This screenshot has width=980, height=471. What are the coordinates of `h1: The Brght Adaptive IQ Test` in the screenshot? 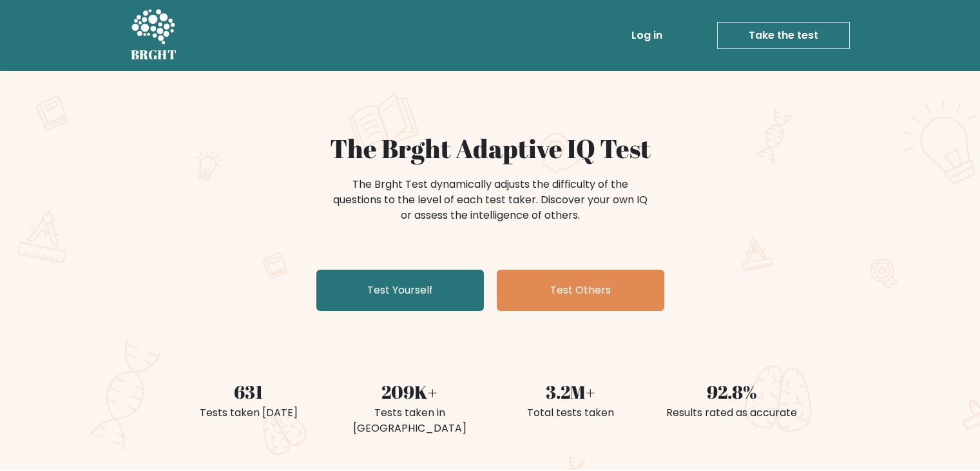 It's located at (490, 149).